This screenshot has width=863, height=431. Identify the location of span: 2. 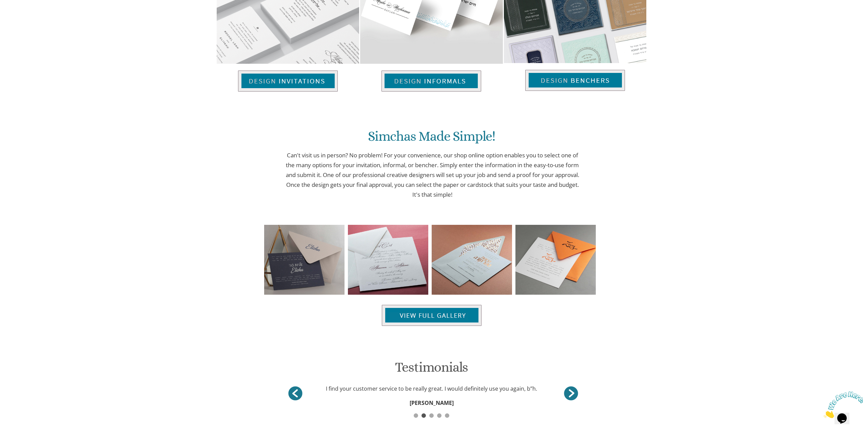
(424, 415).